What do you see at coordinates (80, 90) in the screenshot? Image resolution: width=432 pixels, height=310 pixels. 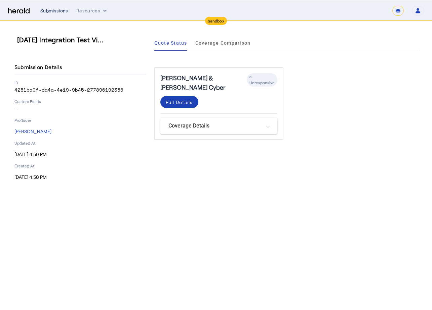 I see `p: 4251ba0f-da4a-4e19-9b45-277896192356` at bounding box center [80, 90].